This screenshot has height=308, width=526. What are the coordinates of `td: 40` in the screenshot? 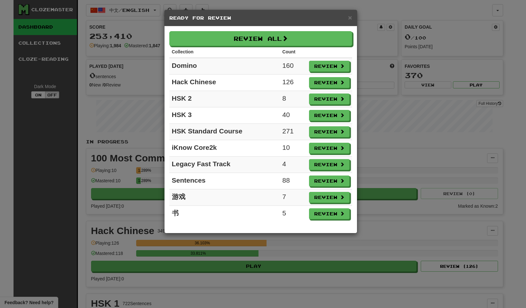 It's located at (293, 116).